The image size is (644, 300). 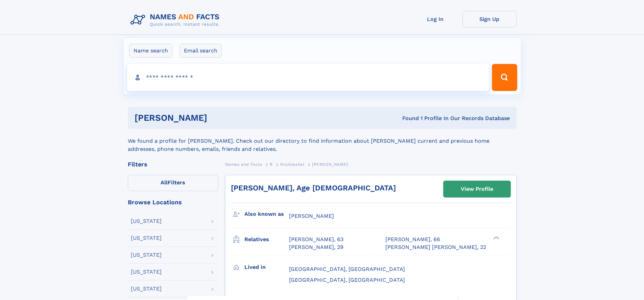 What do you see at coordinates (267, 268) in the screenshot?
I see `h3: Lived in` at bounding box center [267, 268].